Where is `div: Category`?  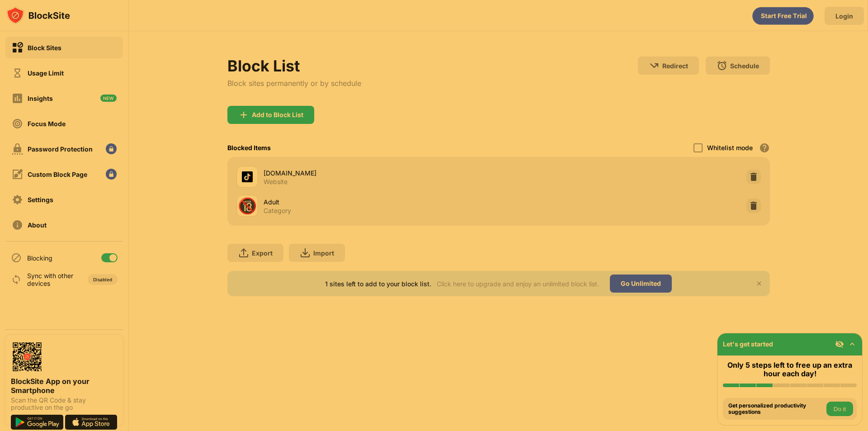 div: Category is located at coordinates (277, 211).